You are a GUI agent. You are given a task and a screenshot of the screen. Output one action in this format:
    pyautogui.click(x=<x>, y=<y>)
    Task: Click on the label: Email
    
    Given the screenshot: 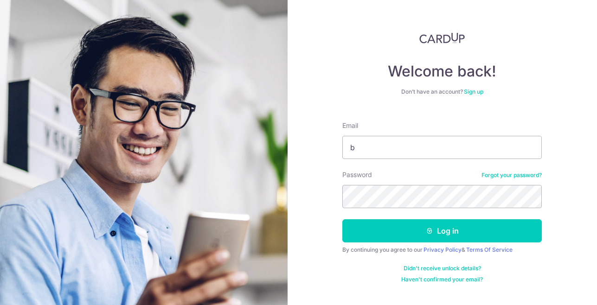 What is the action you would take?
    pyautogui.click(x=350, y=126)
    